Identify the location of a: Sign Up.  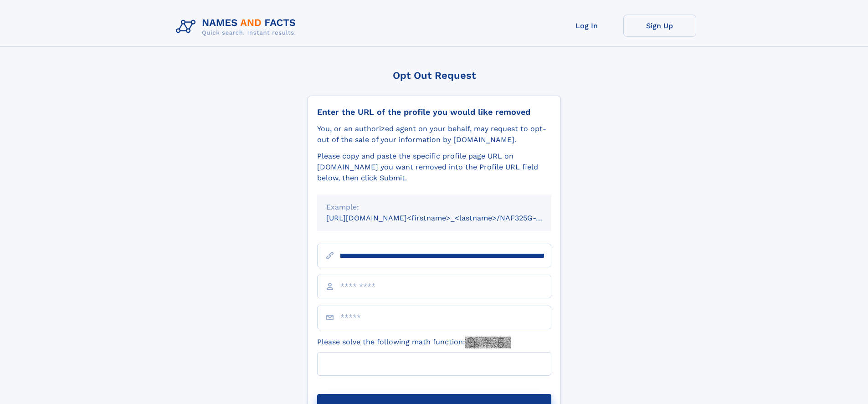
(659, 26).